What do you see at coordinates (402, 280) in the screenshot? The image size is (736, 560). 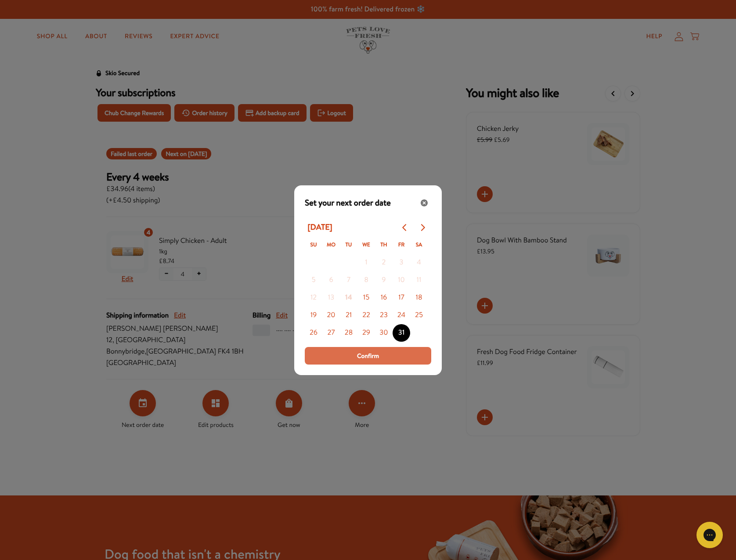 I see `button: 10` at bounding box center [402, 280].